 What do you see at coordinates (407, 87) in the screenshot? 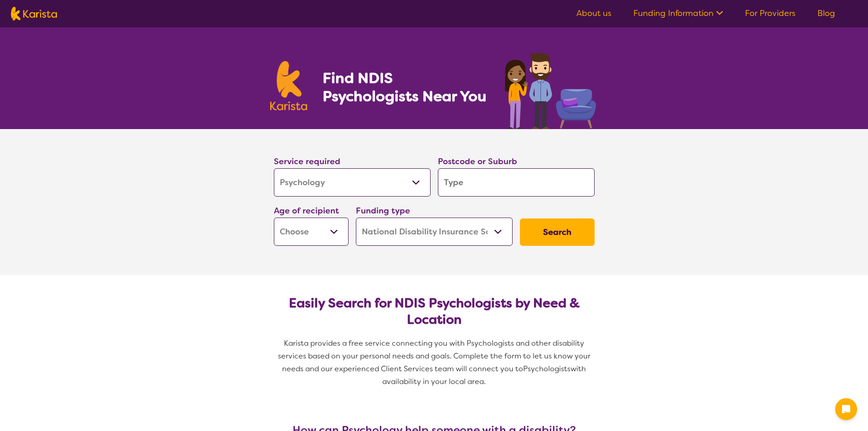
I see `h1: Find NDIS Psychologists Near You` at bounding box center [407, 87].